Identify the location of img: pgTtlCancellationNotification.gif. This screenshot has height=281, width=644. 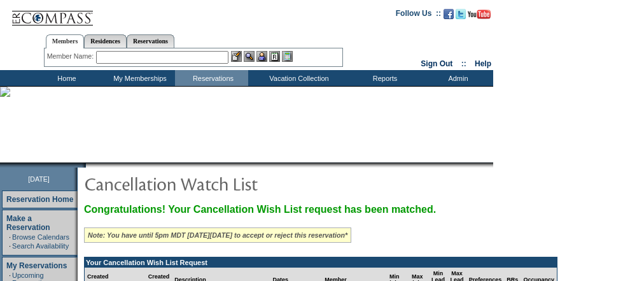
(211, 183).